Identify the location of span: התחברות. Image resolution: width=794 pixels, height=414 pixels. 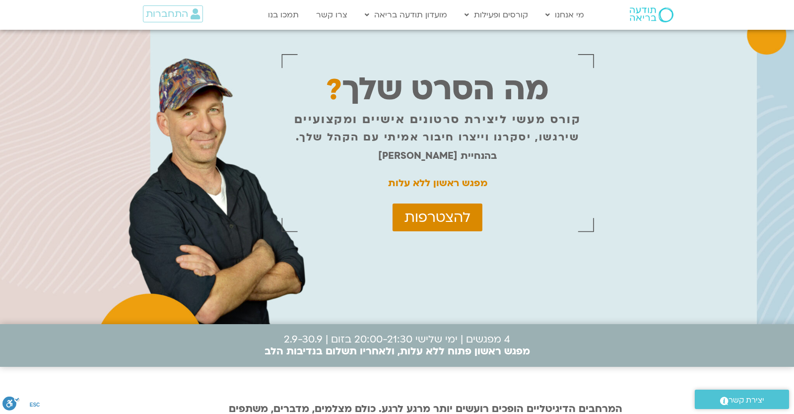
(167, 14).